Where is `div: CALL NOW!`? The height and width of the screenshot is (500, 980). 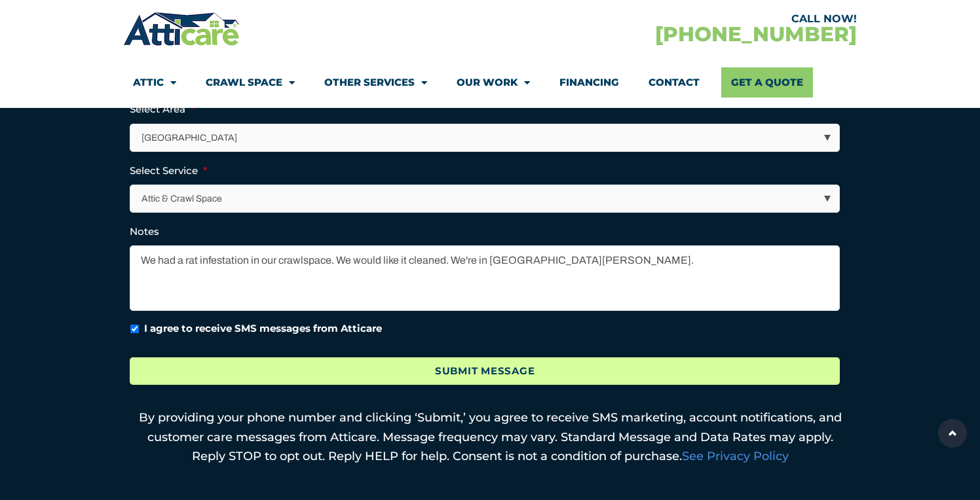 div: CALL NOW! is located at coordinates (674, 19).